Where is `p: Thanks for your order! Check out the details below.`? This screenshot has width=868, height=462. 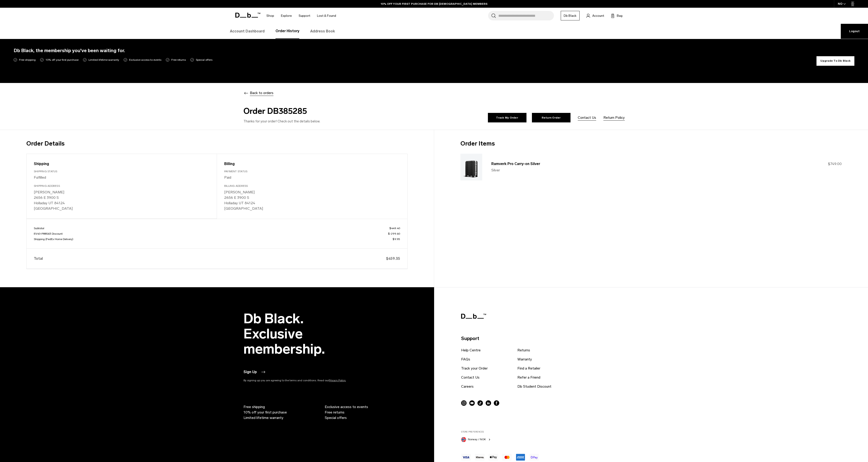
p: Thanks for your order! Check out the details below. is located at coordinates (338, 122).